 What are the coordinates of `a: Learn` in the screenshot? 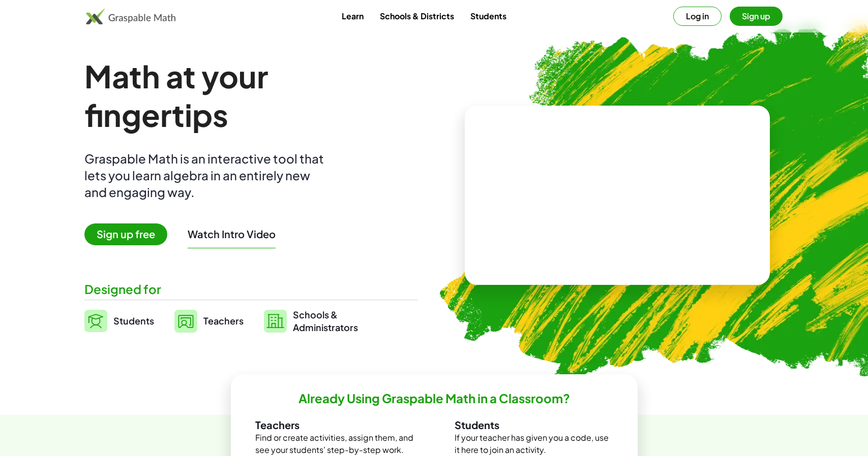 It's located at (352, 16).